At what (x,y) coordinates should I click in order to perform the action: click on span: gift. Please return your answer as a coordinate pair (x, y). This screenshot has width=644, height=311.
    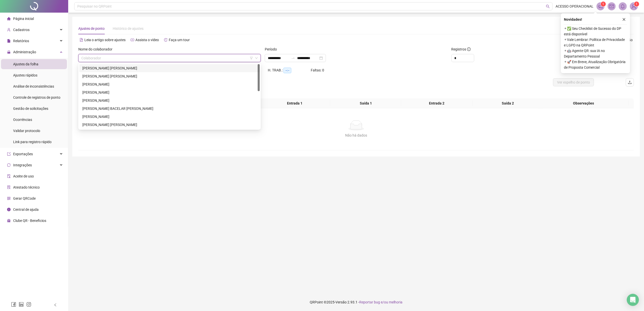
    Looking at the image, I should click on (9, 221).